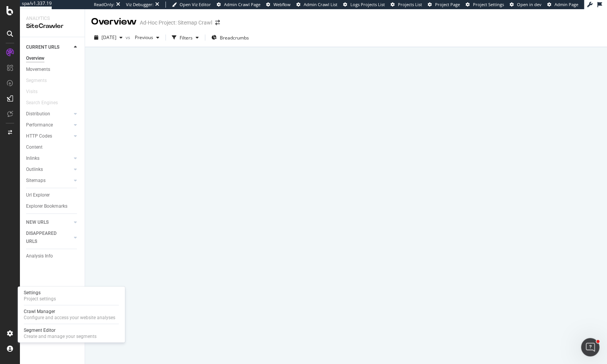 The image size is (607, 364). What do you see at coordinates (407, 5) in the screenshot?
I see `a: Projects List` at bounding box center [407, 5].